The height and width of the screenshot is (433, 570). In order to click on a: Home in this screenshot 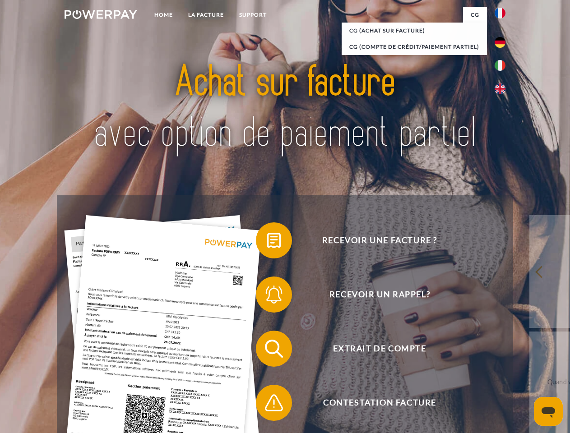, I will do `click(163, 15)`.